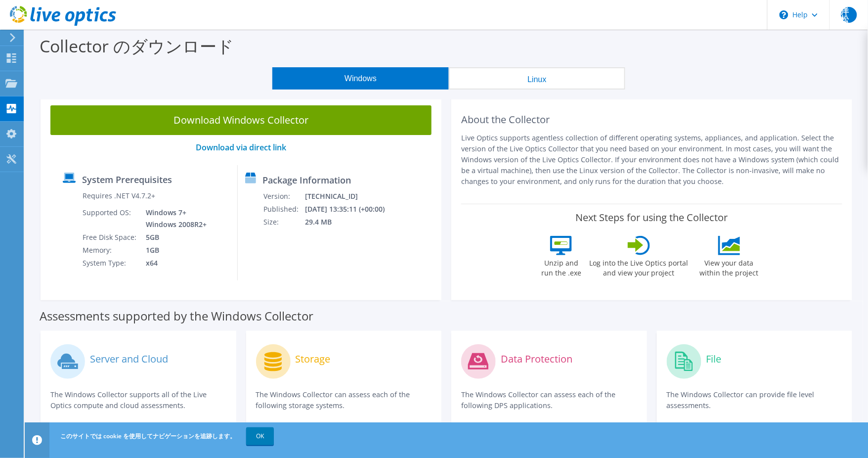 This screenshot has width=868, height=458. I want to click on label: Unzip and run the .exe, so click(562, 267).